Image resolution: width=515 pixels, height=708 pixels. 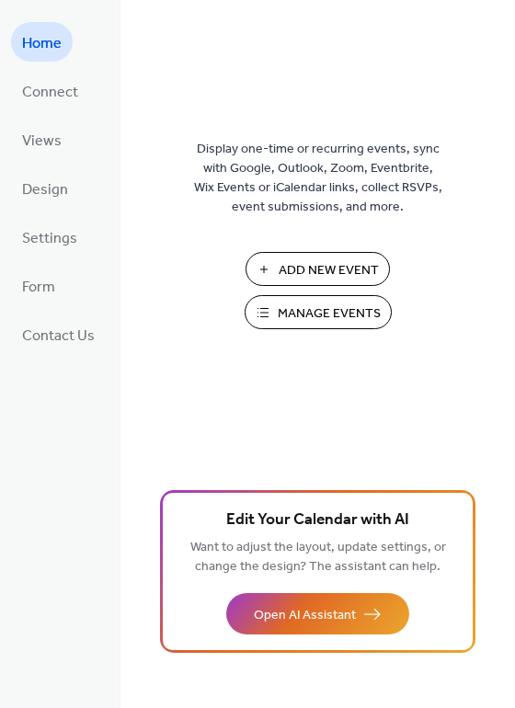 I want to click on button: Add New Event, so click(x=317, y=269).